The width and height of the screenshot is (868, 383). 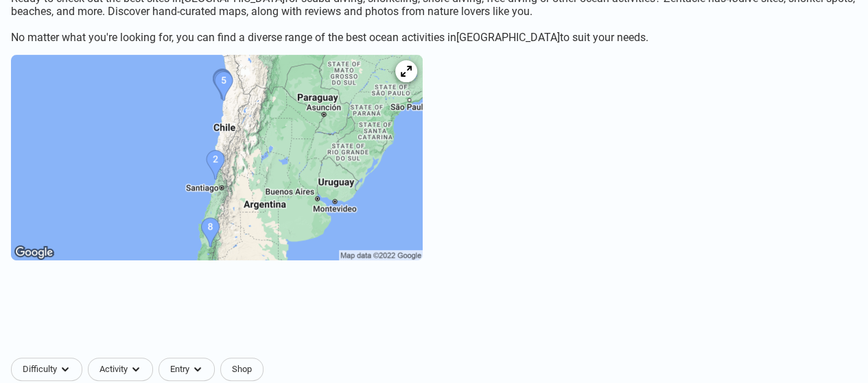 What do you see at coordinates (241, 370) in the screenshot?
I see `a: Shop` at bounding box center [241, 370].